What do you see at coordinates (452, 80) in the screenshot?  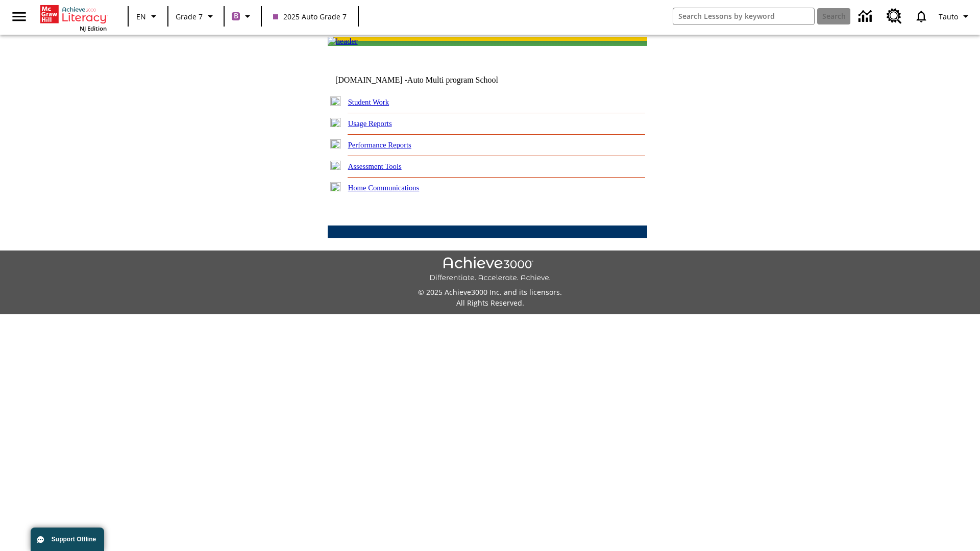 I see `nobr: Auto Multi program School` at bounding box center [452, 80].